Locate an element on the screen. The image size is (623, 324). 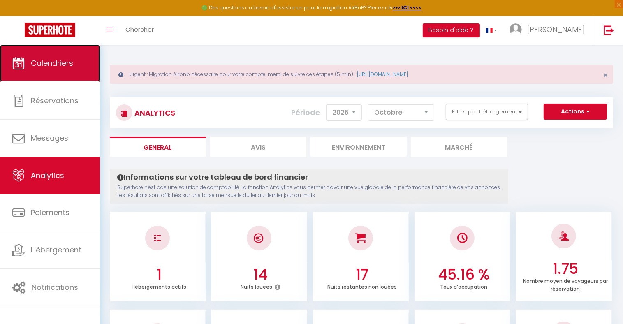
img: Super Booking is located at coordinates (50, 30).